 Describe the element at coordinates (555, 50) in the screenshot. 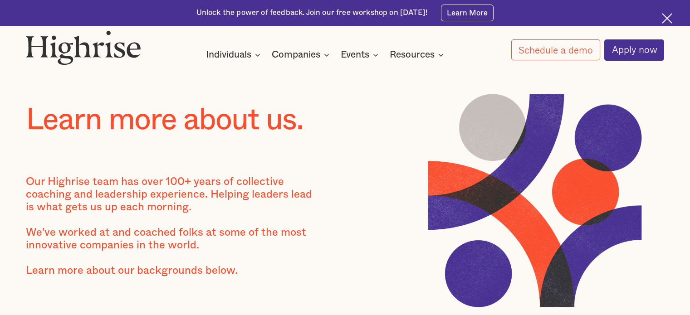

I see `a: Schedule a demo` at that location.